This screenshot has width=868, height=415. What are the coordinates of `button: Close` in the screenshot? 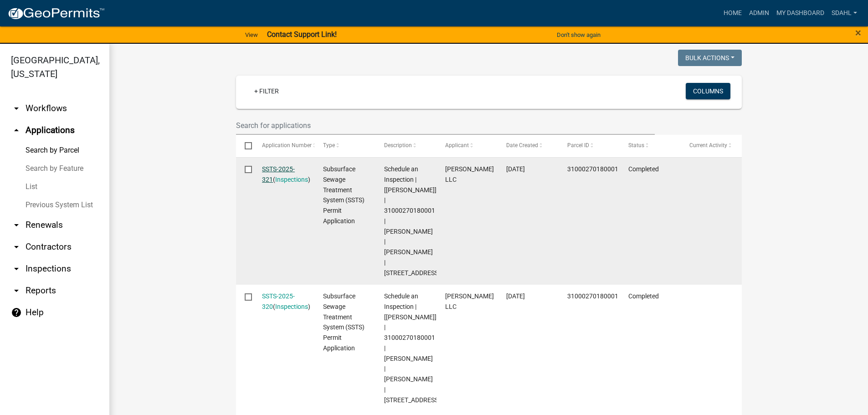 It's located at (858, 32).